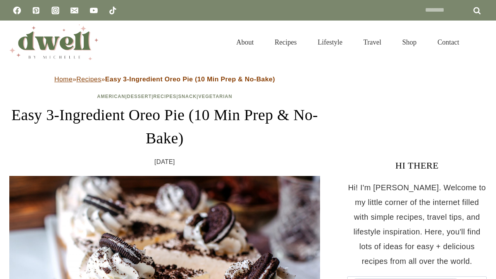 The width and height of the screenshot is (496, 279). I want to click on a: Shop, so click(409, 42).